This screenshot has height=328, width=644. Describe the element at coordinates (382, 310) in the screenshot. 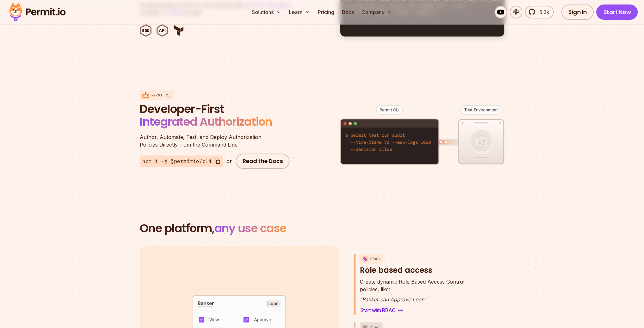

I see `a: Start with RBAC` at that location.